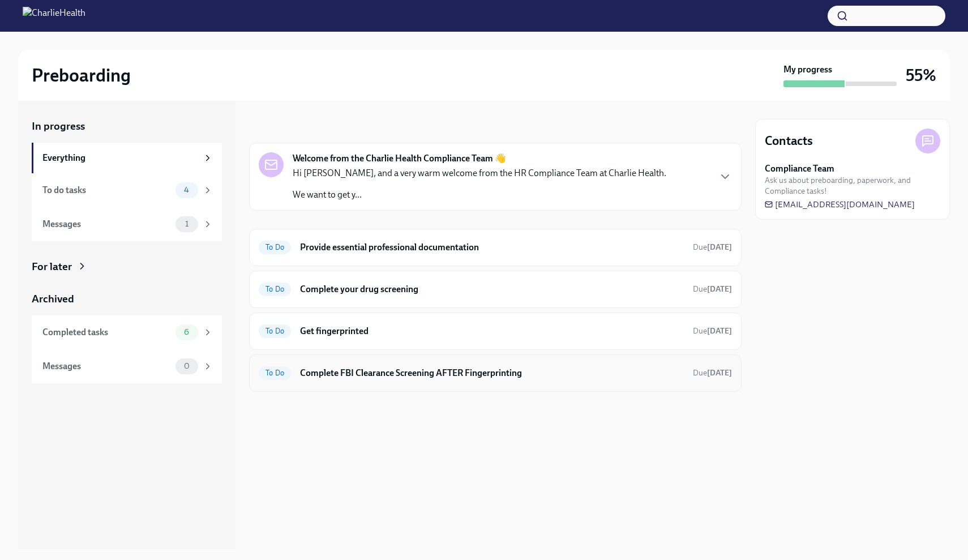 Image resolution: width=968 pixels, height=560 pixels. Describe the element at coordinates (52, 267) in the screenshot. I see `div: For later` at that location.